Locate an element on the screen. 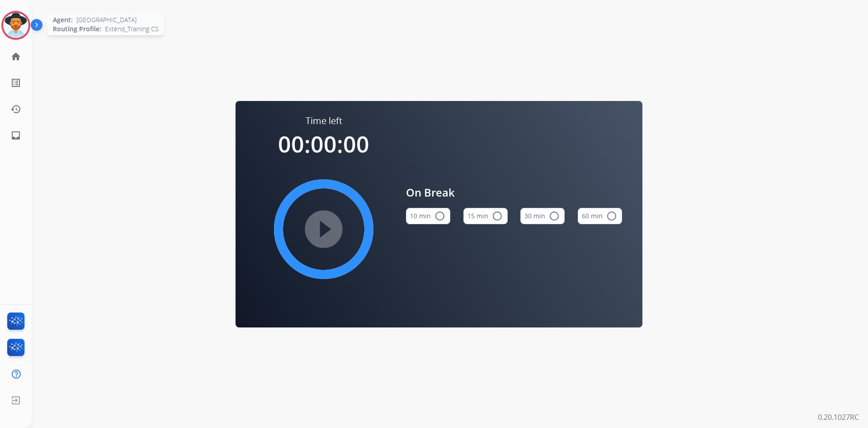  mat-icon: inbox is located at coordinates (16, 135).